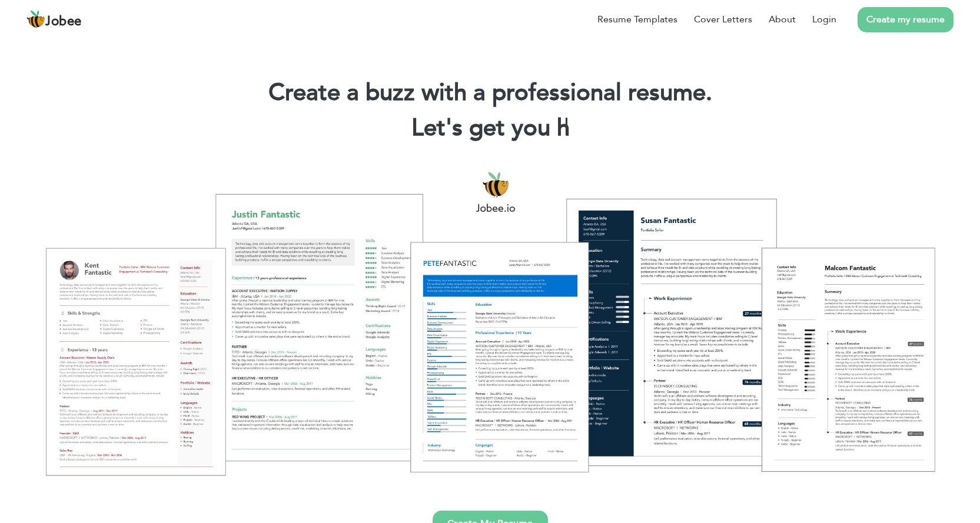 The width and height of the screenshot is (980, 523). Describe the element at coordinates (905, 19) in the screenshot. I see `a: Create my resume` at that location.